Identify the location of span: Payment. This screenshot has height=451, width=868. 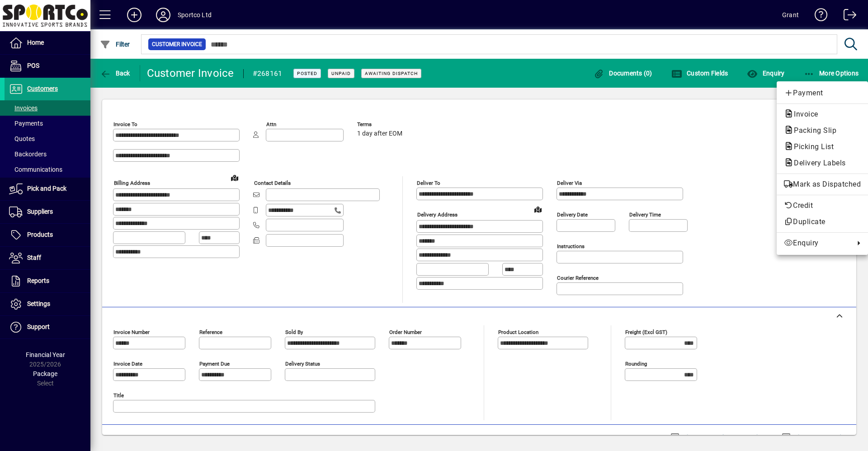
(822, 93).